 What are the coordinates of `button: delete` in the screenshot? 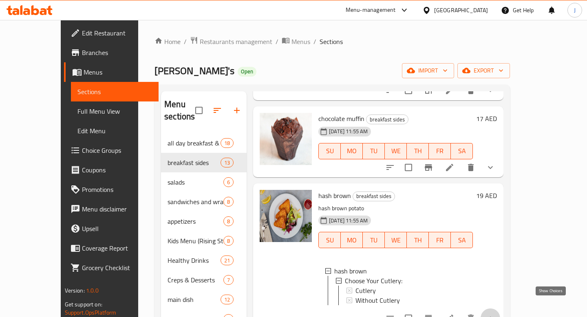 It's located at (471, 168).